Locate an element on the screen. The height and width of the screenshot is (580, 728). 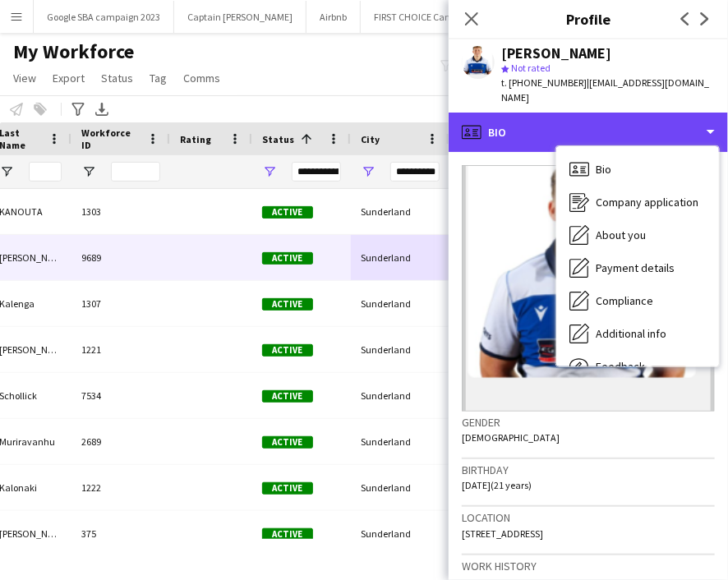
span: Tag is located at coordinates (157, 78).